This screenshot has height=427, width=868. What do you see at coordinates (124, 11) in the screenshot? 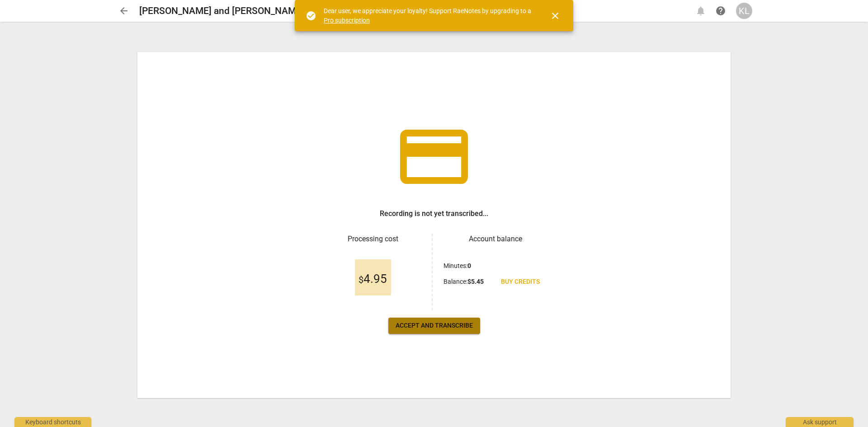
I see `span: arrow_back` at bounding box center [124, 11].